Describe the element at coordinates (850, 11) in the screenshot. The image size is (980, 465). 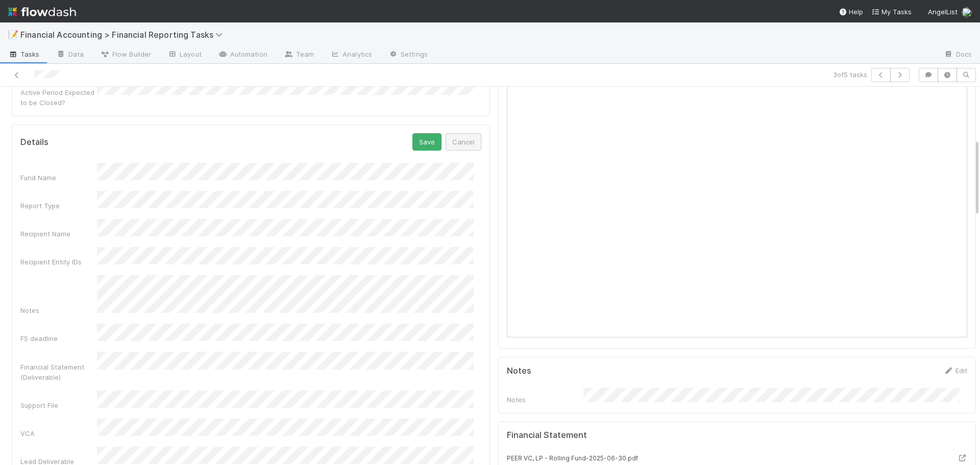
I see `div: Help` at that location.